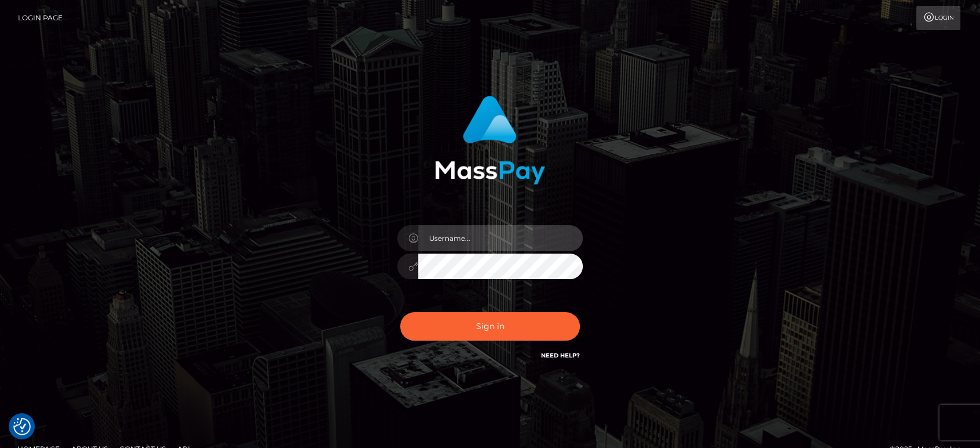 The width and height of the screenshot is (980, 448). What do you see at coordinates (938, 18) in the screenshot?
I see `a: Login` at bounding box center [938, 18].